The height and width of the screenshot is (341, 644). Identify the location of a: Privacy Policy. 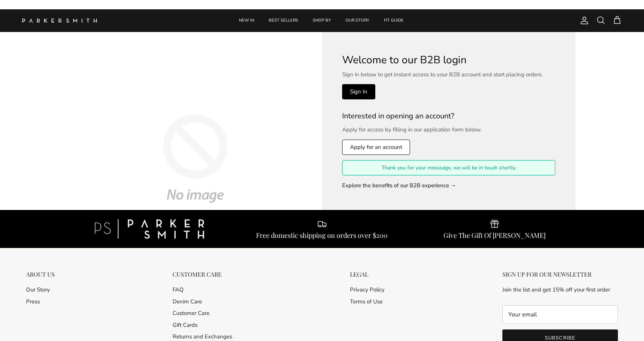
(367, 290).